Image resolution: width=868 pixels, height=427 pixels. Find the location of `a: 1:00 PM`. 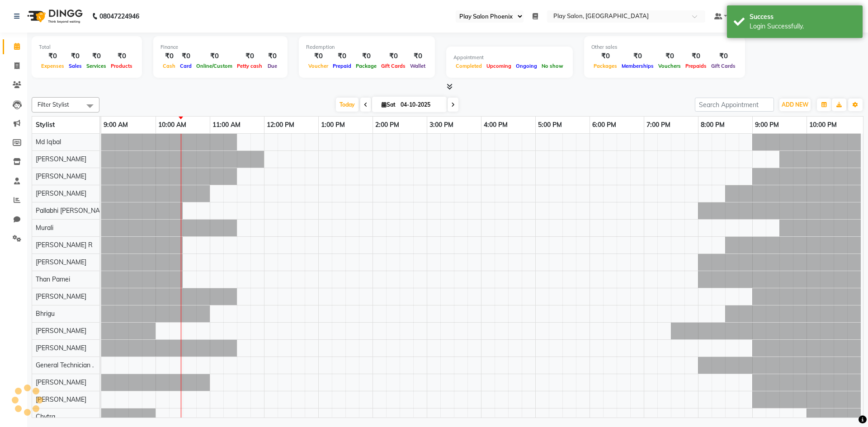

a: 1:00 PM is located at coordinates (333, 125).